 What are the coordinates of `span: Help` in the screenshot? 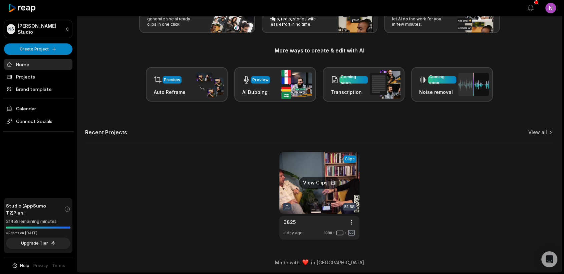 It's located at (25, 265).